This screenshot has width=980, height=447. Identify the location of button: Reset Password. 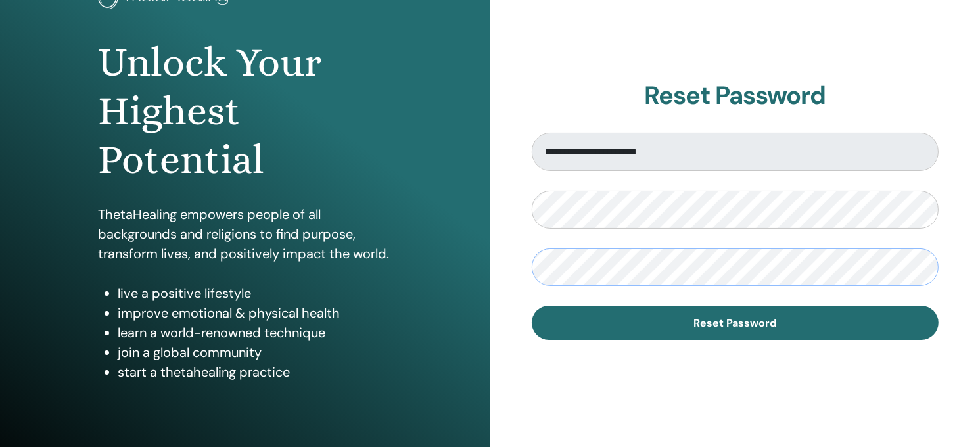
(735, 323).